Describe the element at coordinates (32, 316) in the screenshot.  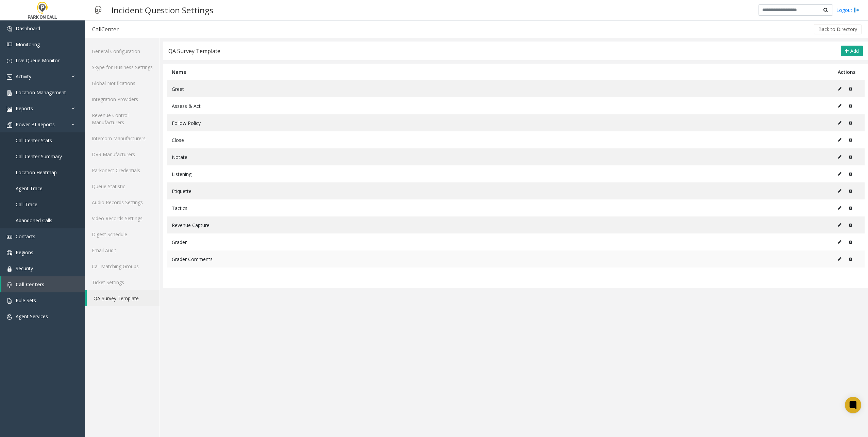
I see `span: Agent Services` at that location.